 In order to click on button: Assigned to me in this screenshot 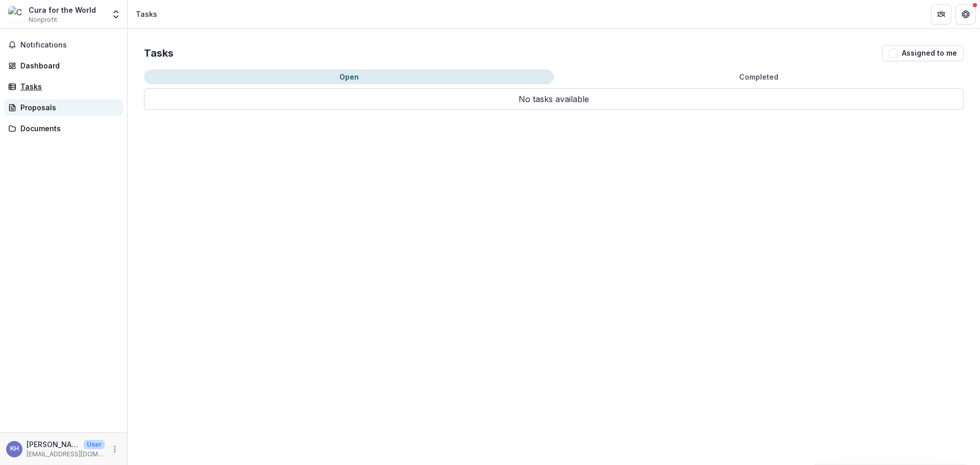, I will do `click(922, 53)`.